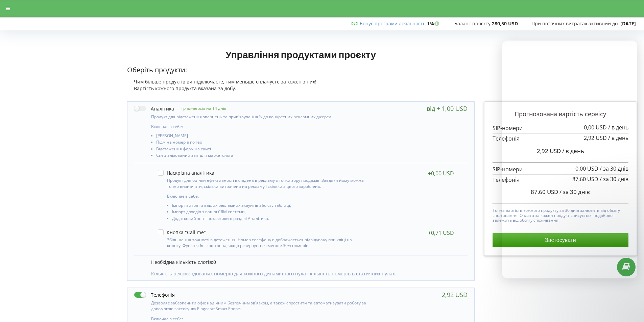  Describe the element at coordinates (434, 23) in the screenshot. I see `strong: 1%` at that location.